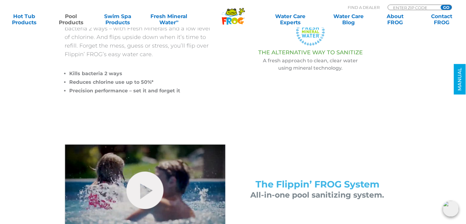  Describe the element at coordinates (413, 7) in the screenshot. I see `input: Zip Code Form` at that location.